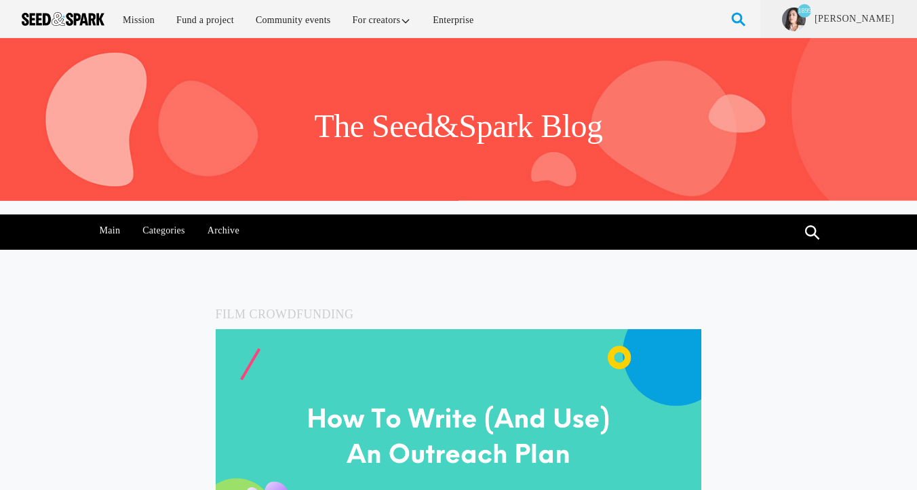 Image resolution: width=917 pixels, height=490 pixels. Describe the element at coordinates (382, 20) in the screenshot. I see `a: For creators` at that location.